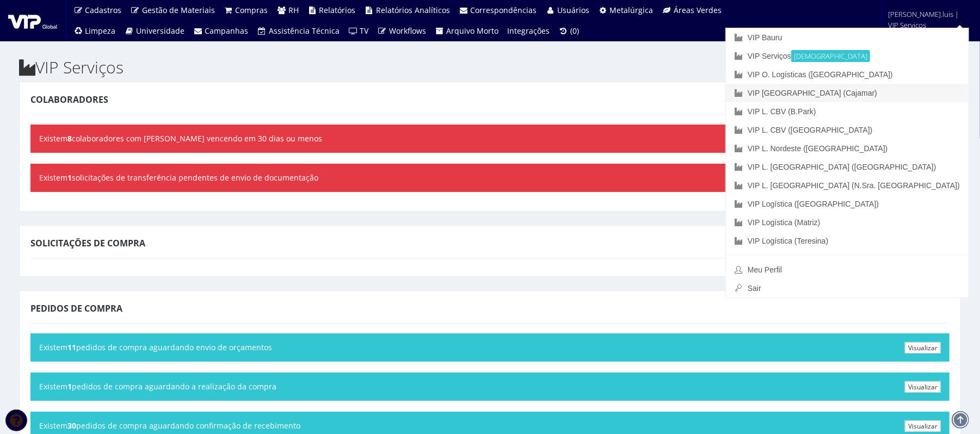  I want to click on span: Assistência Técnica, so click(304, 31).